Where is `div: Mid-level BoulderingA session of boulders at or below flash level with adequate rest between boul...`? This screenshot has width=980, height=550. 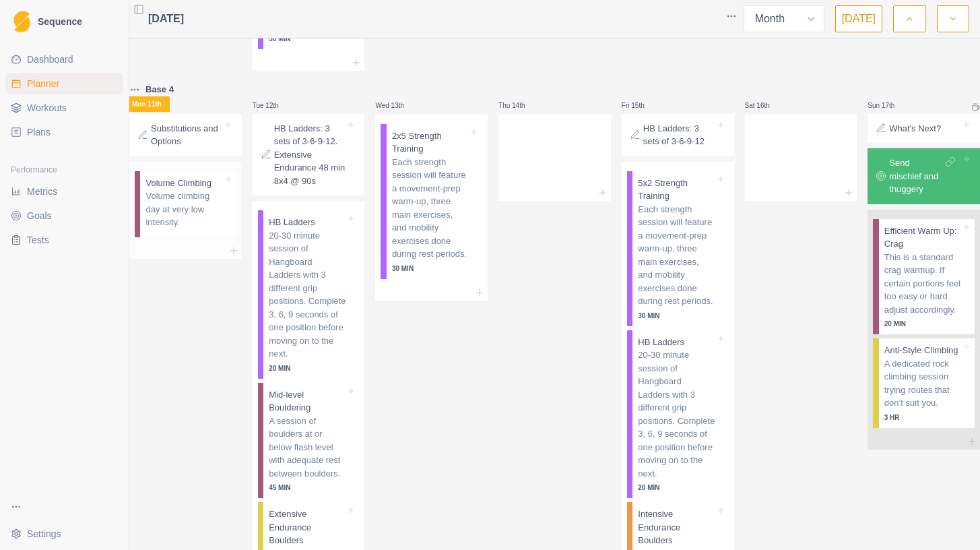
div: Mid-level BoulderingA session of boulders at or below flash level with adequate rest between boul... is located at coordinates (309, 441).